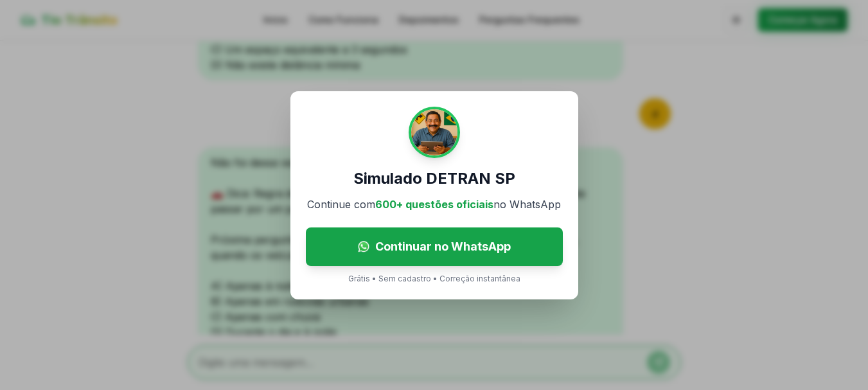 The width and height of the screenshot is (868, 390). I want to click on h3: Simulado DETRAN SP, so click(434, 179).